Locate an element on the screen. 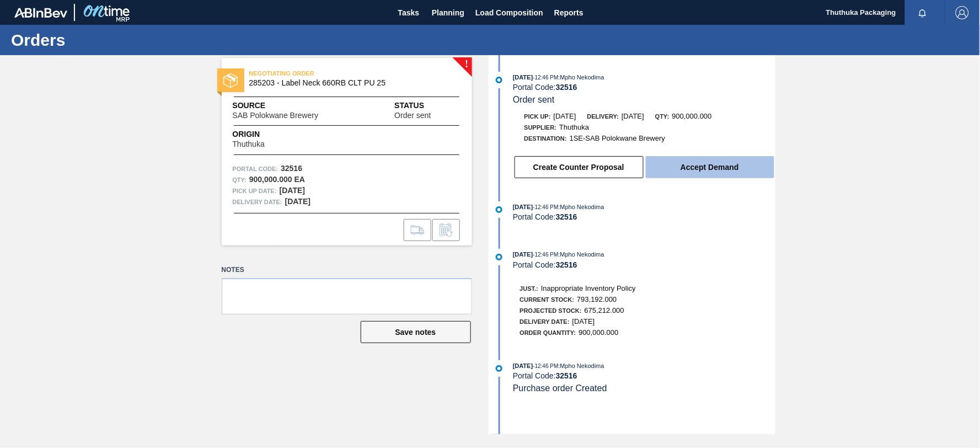 This screenshot has height=448, width=980. strong: 900,000.000 EA is located at coordinates (277, 179).